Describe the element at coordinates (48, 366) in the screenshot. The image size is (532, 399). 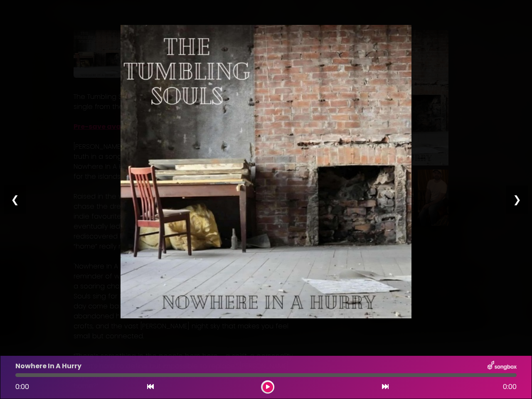
I see `p: Nowhere In A Hurry` at that location.